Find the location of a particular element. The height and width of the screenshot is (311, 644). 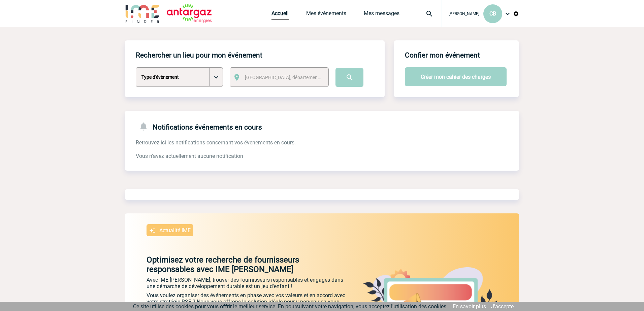

h4: Notifications événements en cours is located at coordinates (199, 126).